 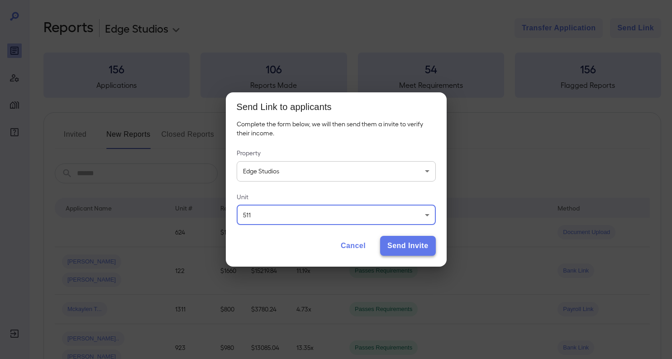 I want to click on p: Complete the form below, we will then send them a invite to verify their income., so click(x=336, y=129).